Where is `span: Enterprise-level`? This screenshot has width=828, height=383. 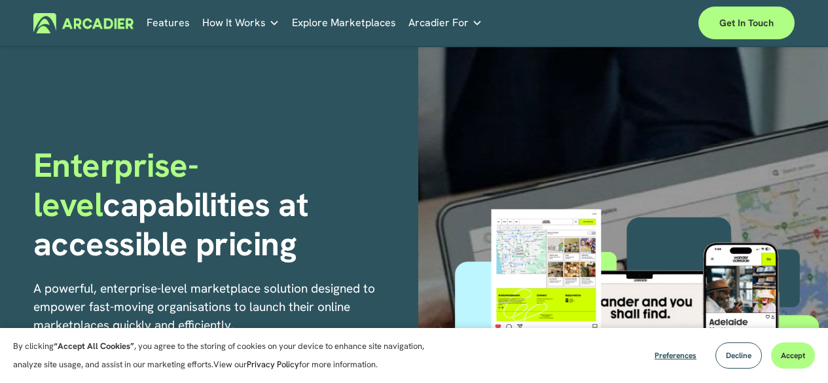 span: Enterprise-level is located at coordinates (116, 185).